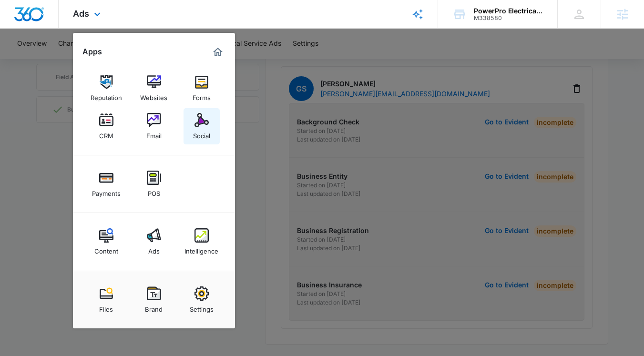 This screenshot has height=356, width=644. What do you see at coordinates (154, 133) in the screenshot?
I see `div: Email` at bounding box center [154, 133].